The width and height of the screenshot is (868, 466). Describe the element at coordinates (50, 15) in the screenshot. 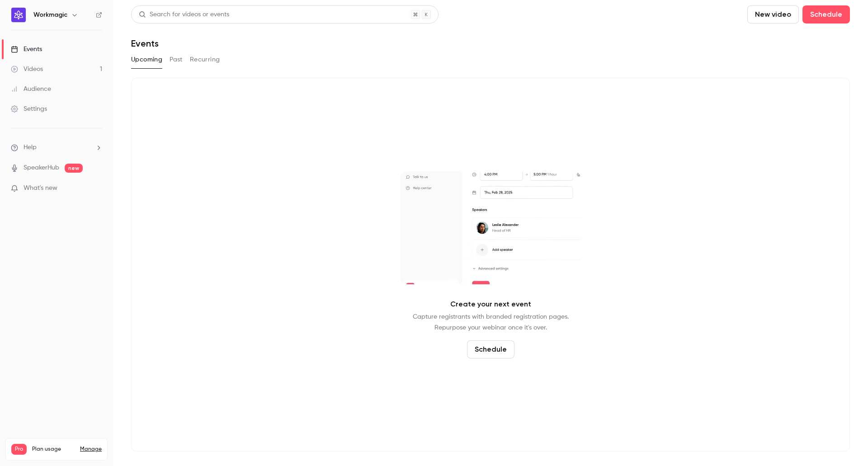

I see `h6: Workmagic` at that location.